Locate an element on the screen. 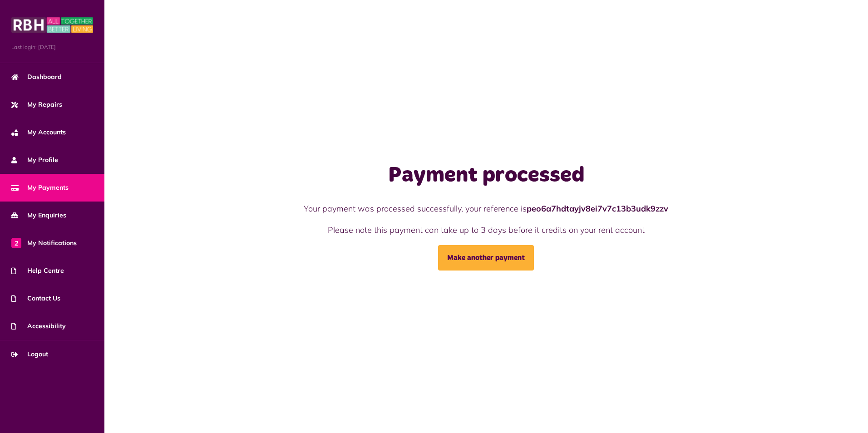 This screenshot has height=433, width=868. p: Please note this payment can take up to 3 days before it credits on your rent account is located at coordinates (487, 229).